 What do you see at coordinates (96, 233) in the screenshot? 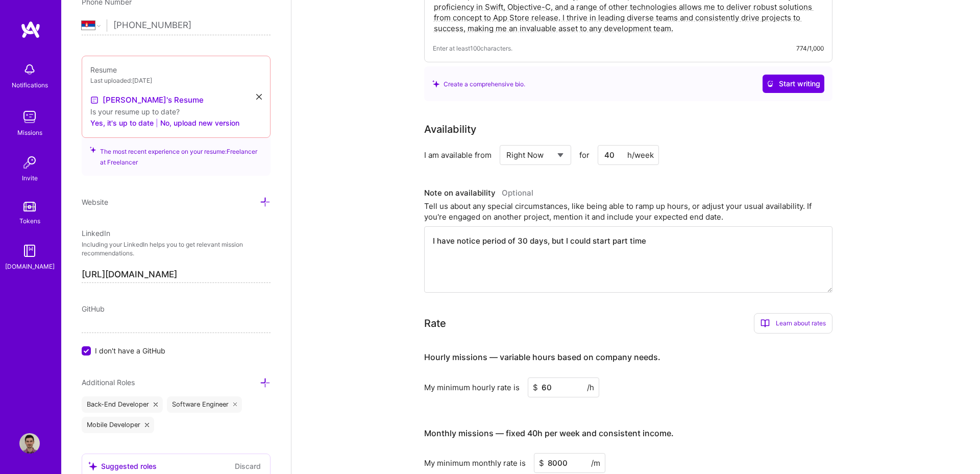
I see `span: LinkedIn` at bounding box center [96, 233].